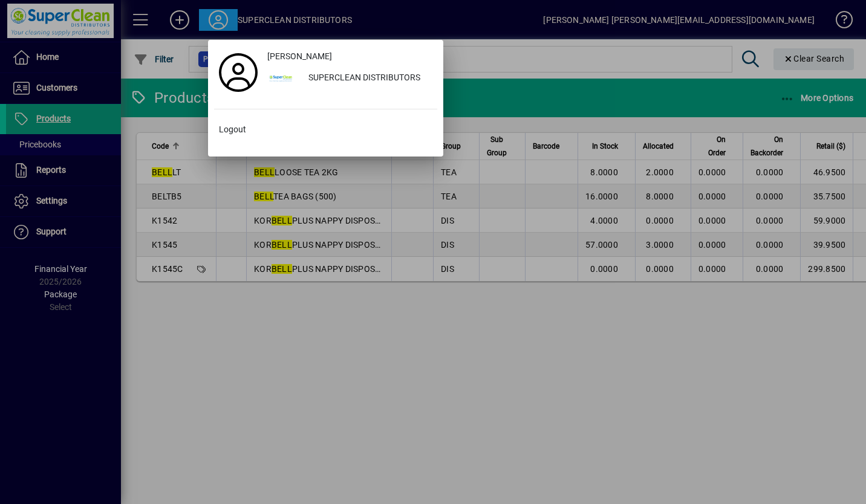  What do you see at coordinates (368, 79) in the screenshot?
I see `div: SUPERCLEAN DISTRIBUTORS` at bounding box center [368, 79].